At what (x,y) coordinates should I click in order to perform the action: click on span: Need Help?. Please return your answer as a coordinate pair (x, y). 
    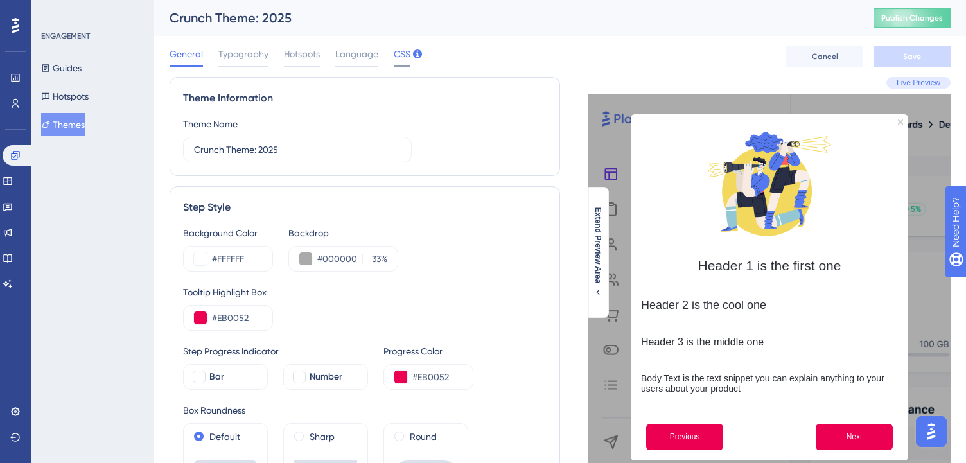
    Looking at the image, I should click on (55, 11).